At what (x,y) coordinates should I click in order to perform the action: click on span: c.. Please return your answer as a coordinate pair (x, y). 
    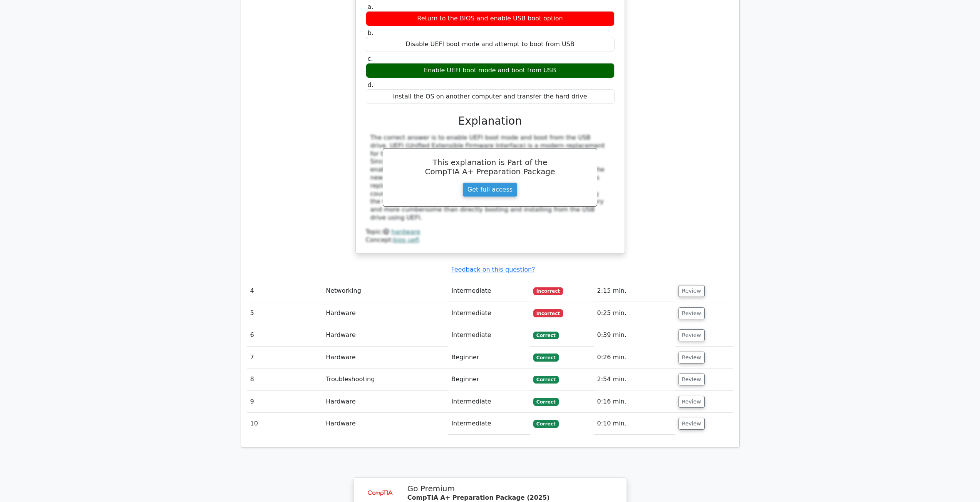
    Looking at the image, I should click on (370, 59).